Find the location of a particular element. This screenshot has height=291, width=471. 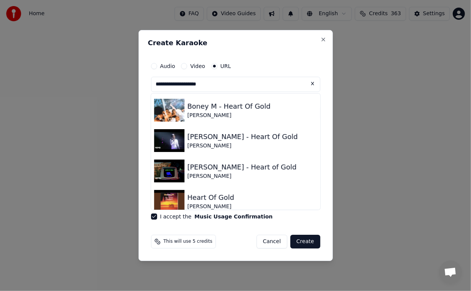

img: Boney M. - Heart of Gold is located at coordinates (169, 171).